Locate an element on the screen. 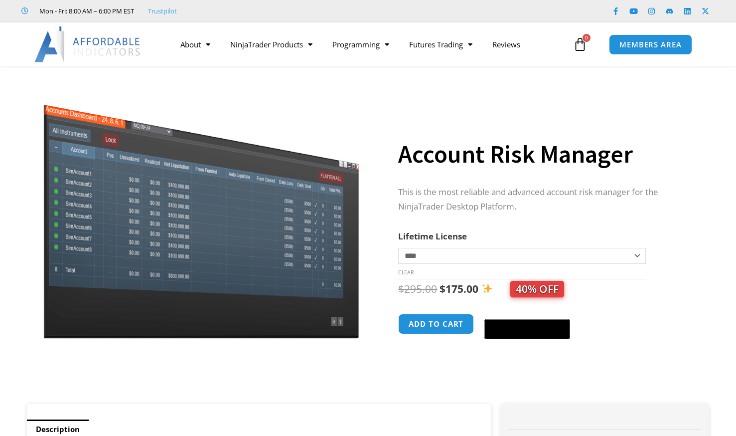 This screenshot has width=736, height=436. a: Futures Trading is located at coordinates (441, 44).